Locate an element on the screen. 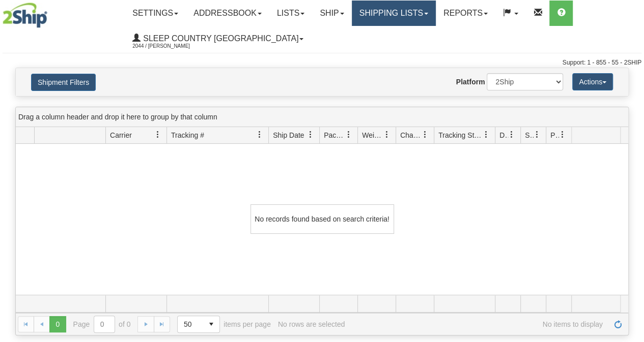 The image size is (644, 342). a: Ship Date filter column settings is located at coordinates (311, 135).